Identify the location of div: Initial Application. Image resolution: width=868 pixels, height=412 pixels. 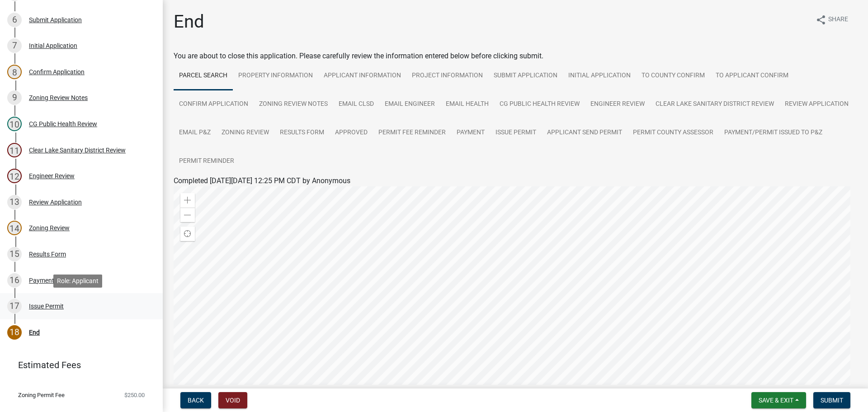
(53, 46).